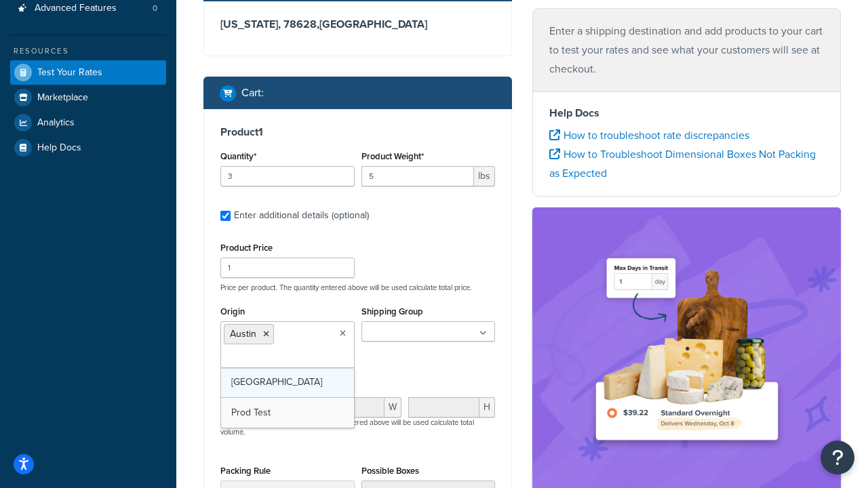  I want to click on li: Marketplace, so click(88, 98).